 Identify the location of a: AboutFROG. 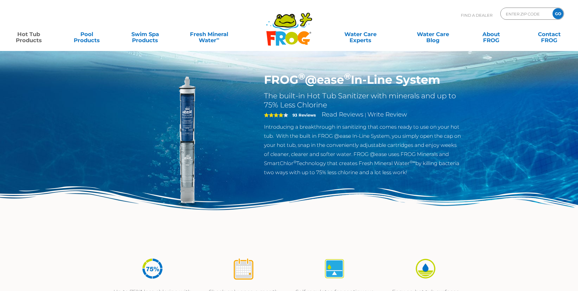
(491, 34).